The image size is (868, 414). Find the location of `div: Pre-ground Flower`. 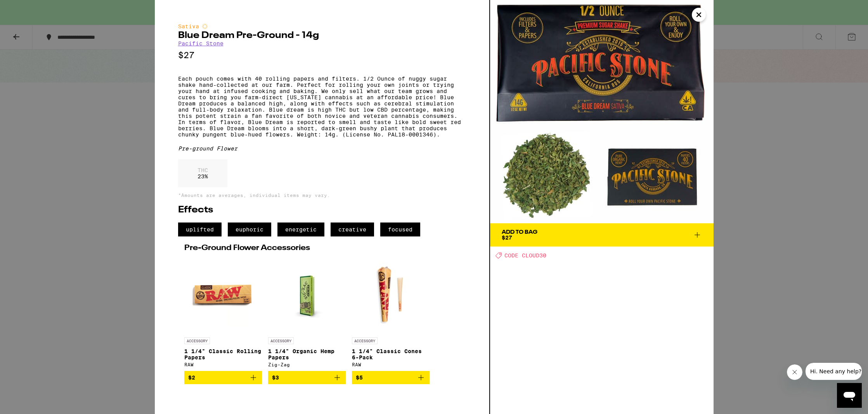

div: Pre-ground Flower is located at coordinates (322, 149).